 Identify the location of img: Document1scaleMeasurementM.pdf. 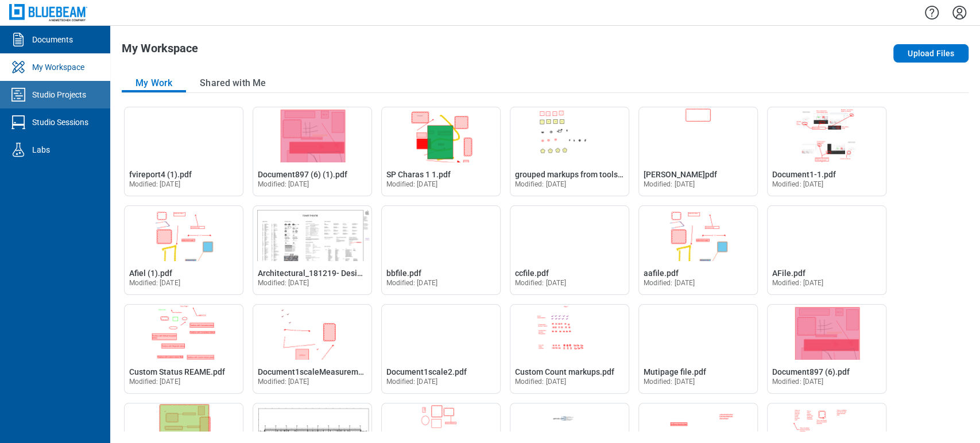
(312, 332).